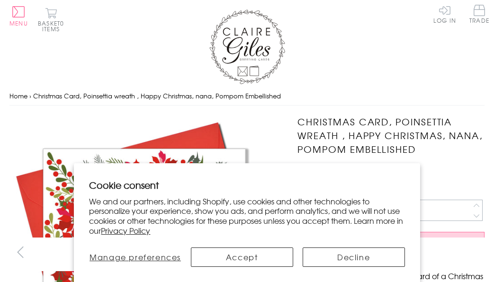  What do you see at coordinates (126, 231) in the screenshot?
I see `a: Privacy Policy` at bounding box center [126, 231].